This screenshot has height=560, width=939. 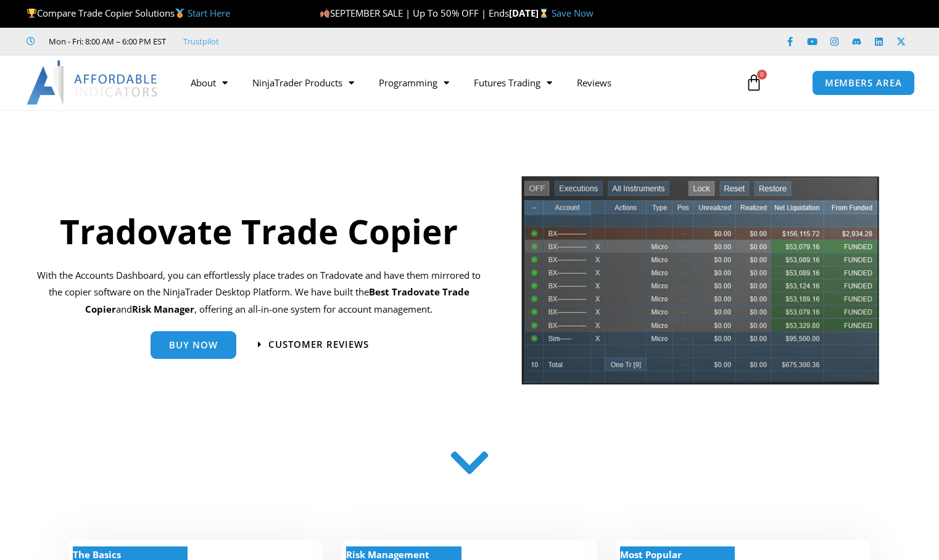 I want to click on a: Trustpilot, so click(x=201, y=41).